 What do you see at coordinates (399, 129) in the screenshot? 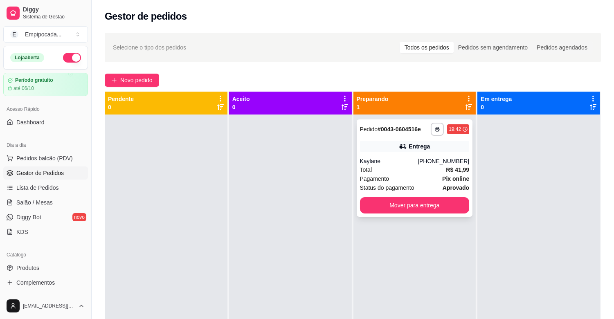
I see `strong: # 0043-0604516e` at bounding box center [399, 129].